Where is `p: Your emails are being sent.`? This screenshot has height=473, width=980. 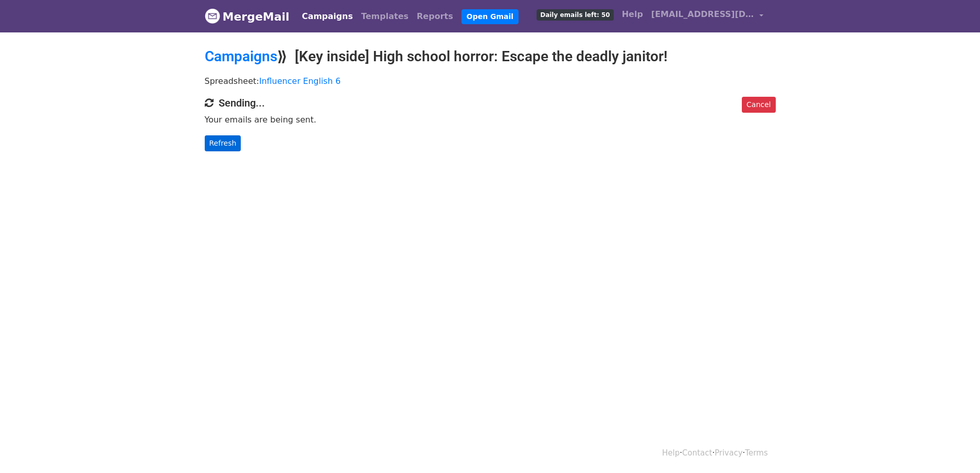 p: Your emails are being sent. is located at coordinates (490, 119).